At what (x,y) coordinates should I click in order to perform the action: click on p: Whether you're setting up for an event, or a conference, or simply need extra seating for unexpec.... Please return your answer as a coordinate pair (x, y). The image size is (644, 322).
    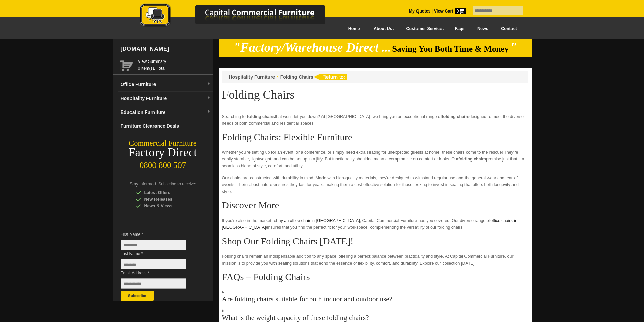
    Looking at the image, I should click on (376, 159).